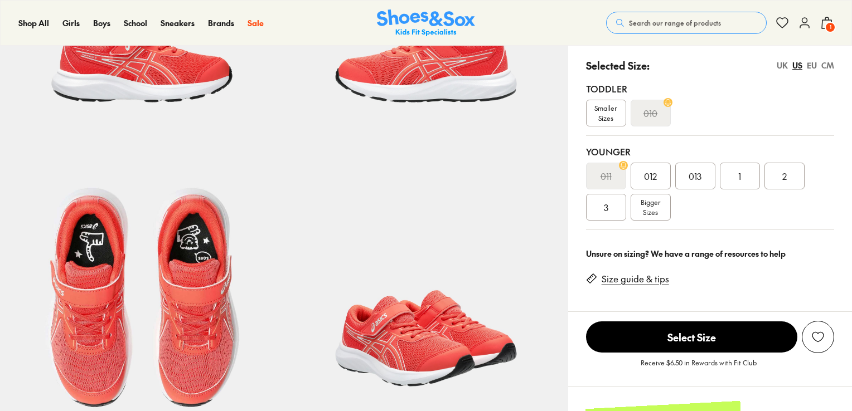 Image resolution: width=852 pixels, height=411 pixels. Describe the element at coordinates (675, 23) in the screenshot. I see `span: Search our range of products` at that location.